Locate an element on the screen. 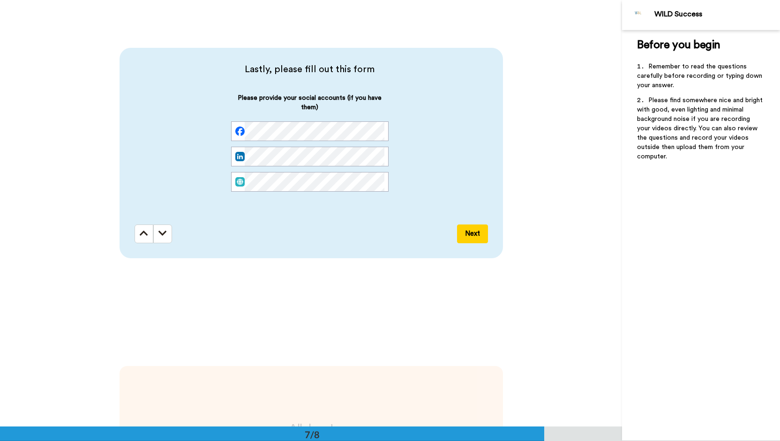 Image resolution: width=780 pixels, height=441 pixels. div: WILD Success is located at coordinates (717, 14).